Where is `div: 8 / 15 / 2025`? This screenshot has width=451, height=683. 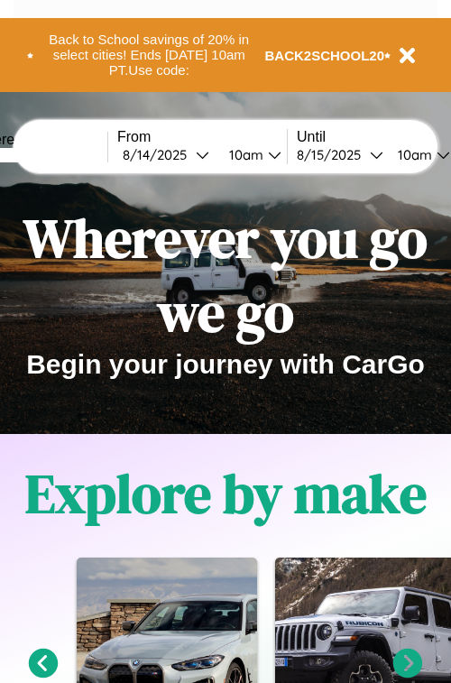
div: 8 / 15 / 2025 is located at coordinates (333, 154).